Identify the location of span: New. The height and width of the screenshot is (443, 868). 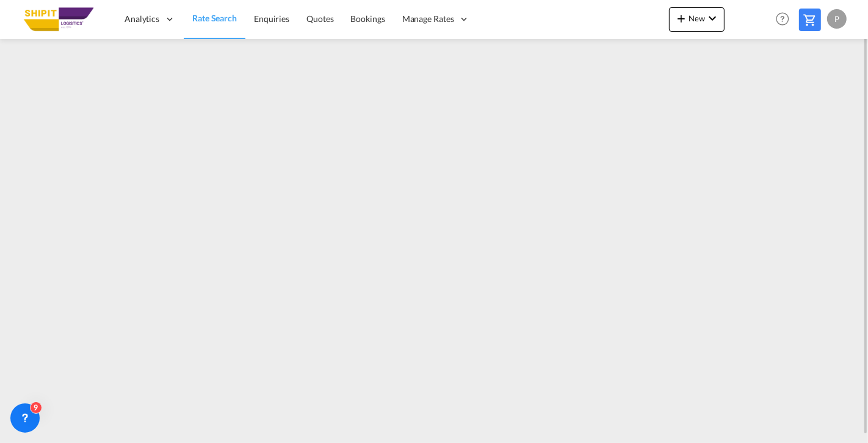
(696, 18).